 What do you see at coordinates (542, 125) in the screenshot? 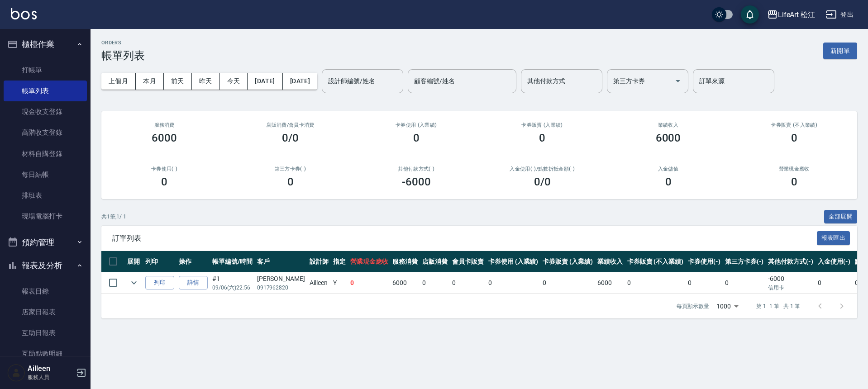
I see `h2: 卡券販賣 (入業績)` at bounding box center [542, 125].